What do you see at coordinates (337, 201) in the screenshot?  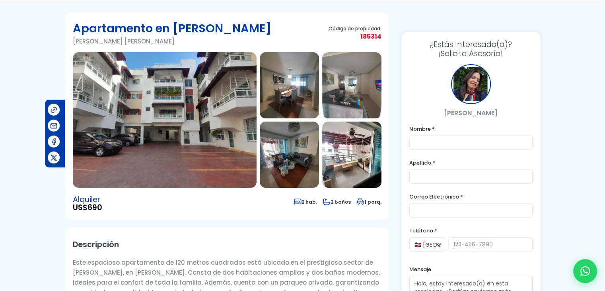 I see `span: 2 baños` at bounding box center [337, 201].